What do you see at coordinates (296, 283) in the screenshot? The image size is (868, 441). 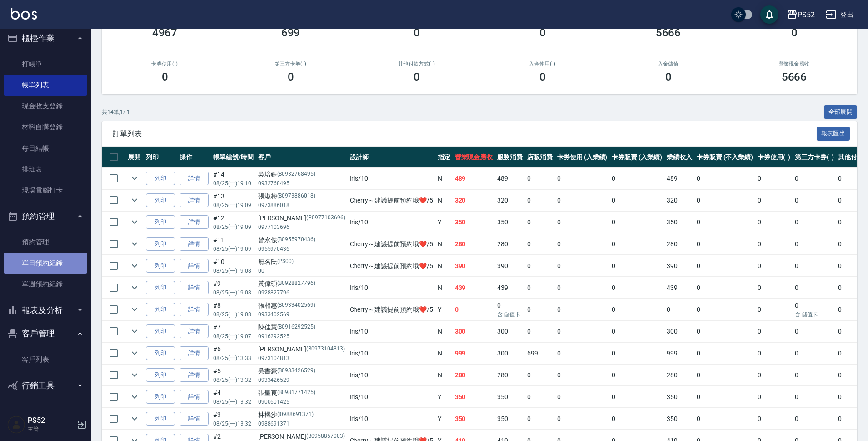 I see `p: (B0928827796)` at bounding box center [296, 283].